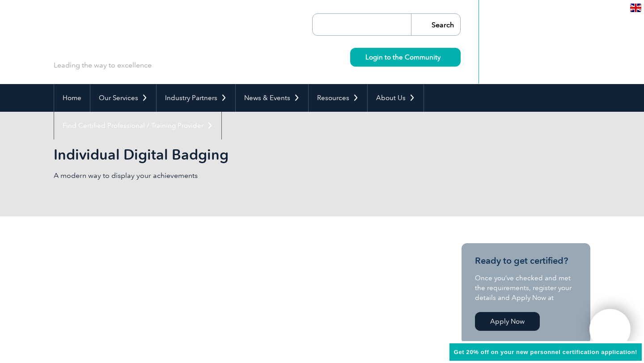 This screenshot has width=644, height=363. What do you see at coordinates (123, 98) in the screenshot?
I see `a: Our Services` at bounding box center [123, 98].